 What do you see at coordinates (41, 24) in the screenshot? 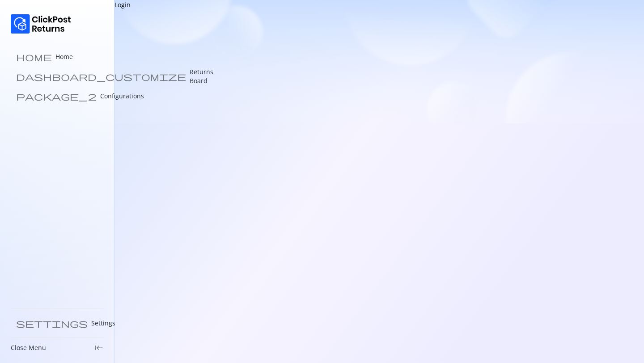
I see `img: Logo` at bounding box center [41, 24].